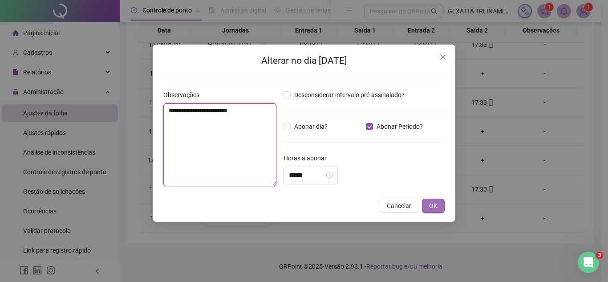  What do you see at coordinates (311, 126) in the screenshot?
I see `span: Abonar dia?` at bounding box center [311, 126].